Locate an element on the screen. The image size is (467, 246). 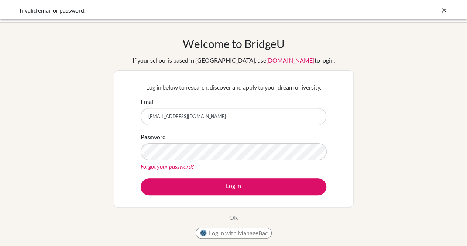
p: OR is located at coordinates (233, 217).